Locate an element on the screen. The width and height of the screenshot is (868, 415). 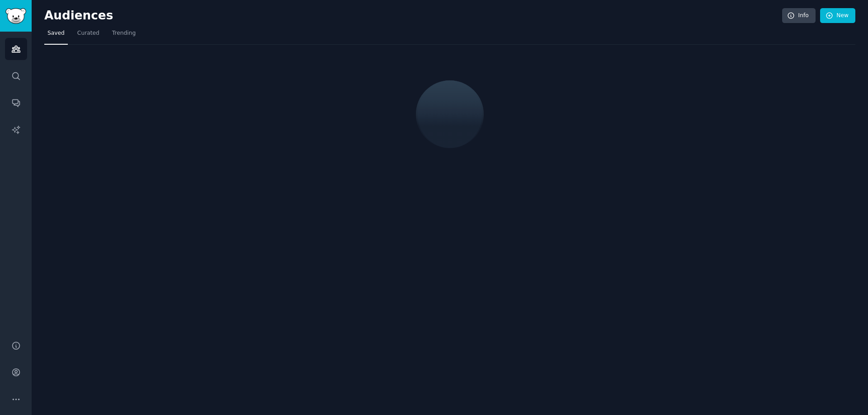
span: Curated is located at coordinates (88, 34).